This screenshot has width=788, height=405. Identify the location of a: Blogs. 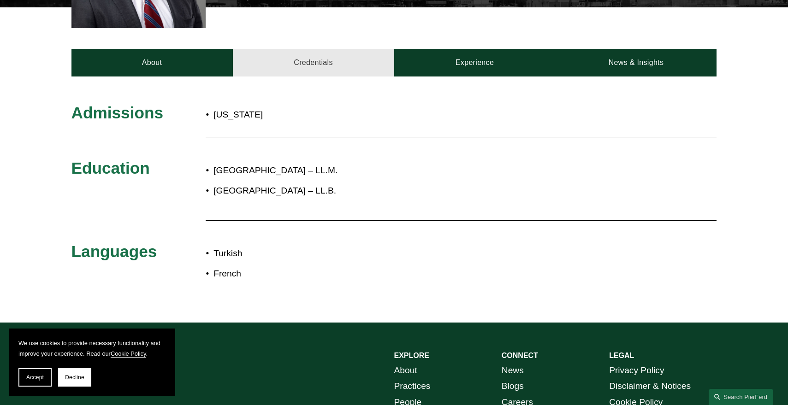
(513, 386).